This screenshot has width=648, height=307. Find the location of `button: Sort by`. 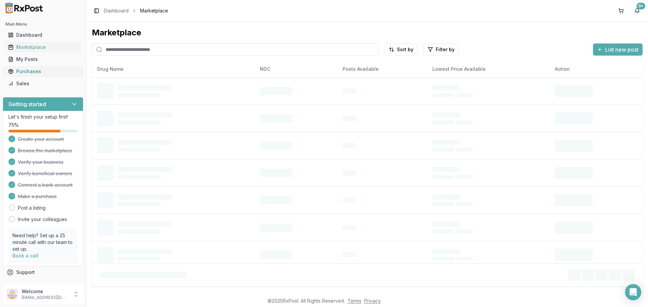

button: Sort by is located at coordinates (401, 50).